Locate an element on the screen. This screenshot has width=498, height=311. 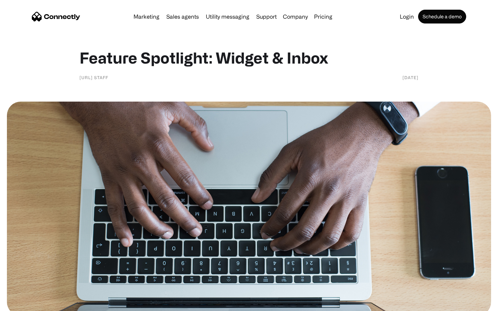
a: Marketing is located at coordinates (146, 17).